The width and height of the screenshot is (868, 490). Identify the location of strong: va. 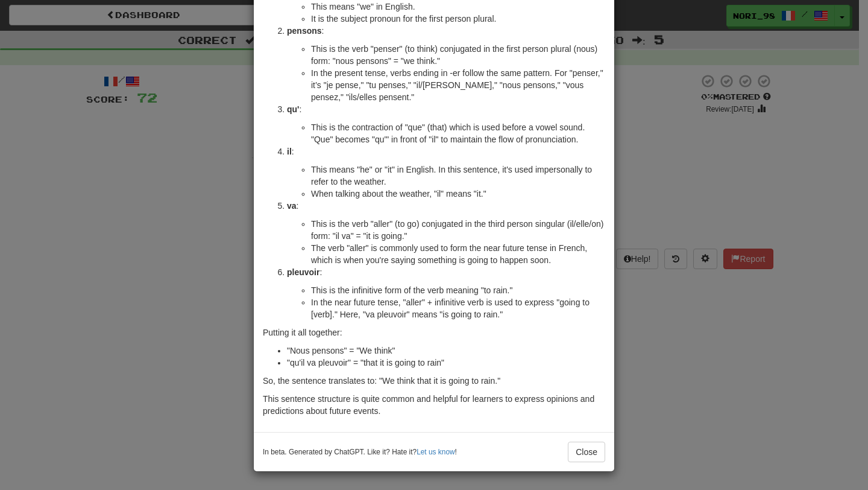
(292, 206).